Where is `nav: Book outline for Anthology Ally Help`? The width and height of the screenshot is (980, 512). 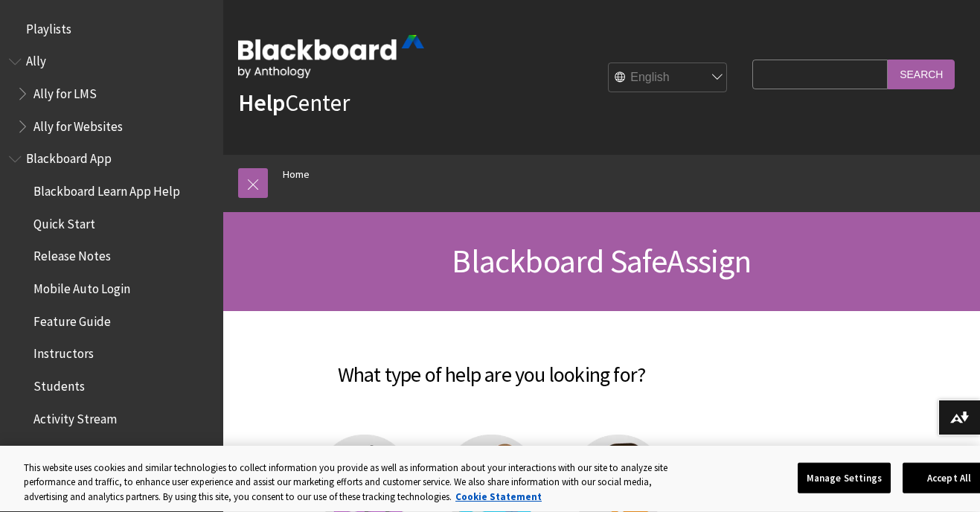
nav: Book outline for Anthology Ally Help is located at coordinates (112, 94).